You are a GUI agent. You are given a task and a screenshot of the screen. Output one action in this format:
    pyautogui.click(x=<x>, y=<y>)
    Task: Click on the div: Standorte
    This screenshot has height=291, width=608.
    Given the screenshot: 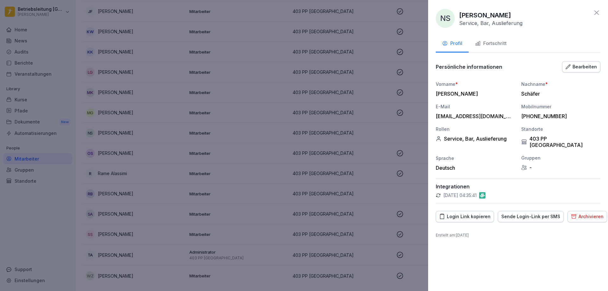 What is the action you would take?
    pyautogui.click(x=561, y=129)
    